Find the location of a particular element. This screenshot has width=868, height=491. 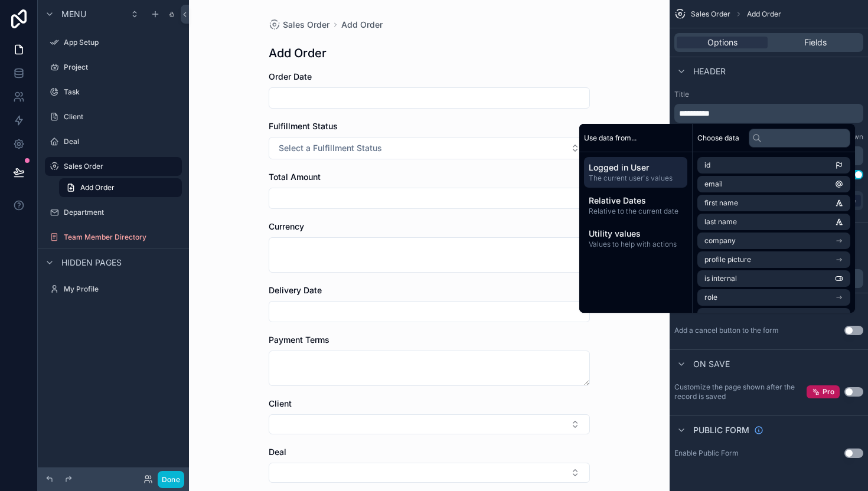

a: Department is located at coordinates (113, 212).